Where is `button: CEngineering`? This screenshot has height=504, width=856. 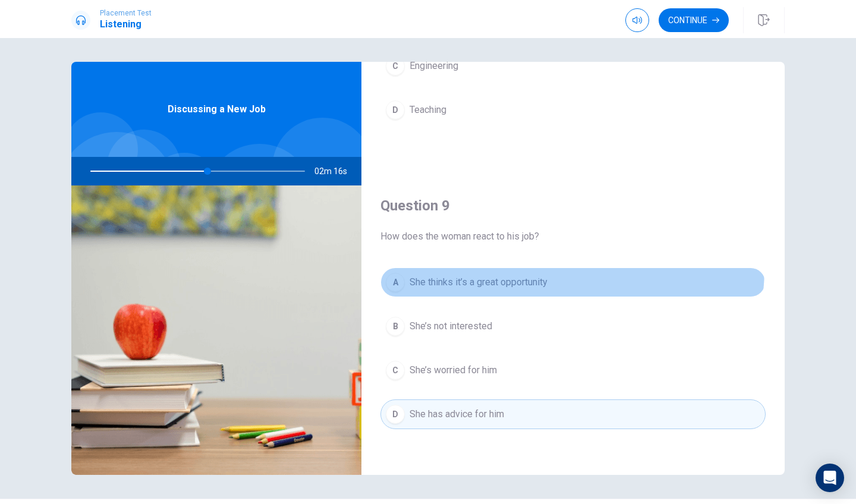
button: CEngineering is located at coordinates (573, 66).